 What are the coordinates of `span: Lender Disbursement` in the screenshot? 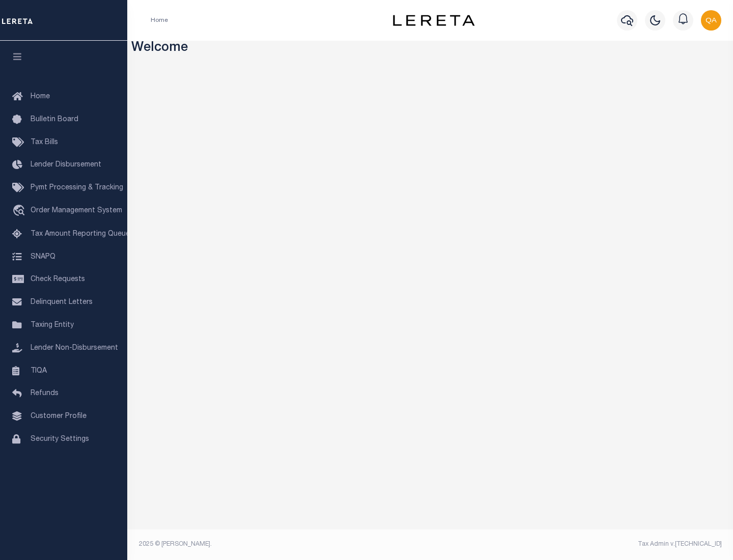 It's located at (66, 165).